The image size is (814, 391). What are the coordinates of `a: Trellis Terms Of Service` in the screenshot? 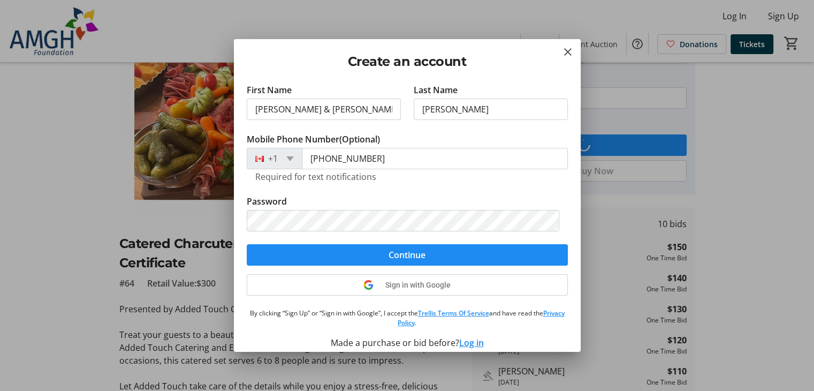 It's located at (454, 313).